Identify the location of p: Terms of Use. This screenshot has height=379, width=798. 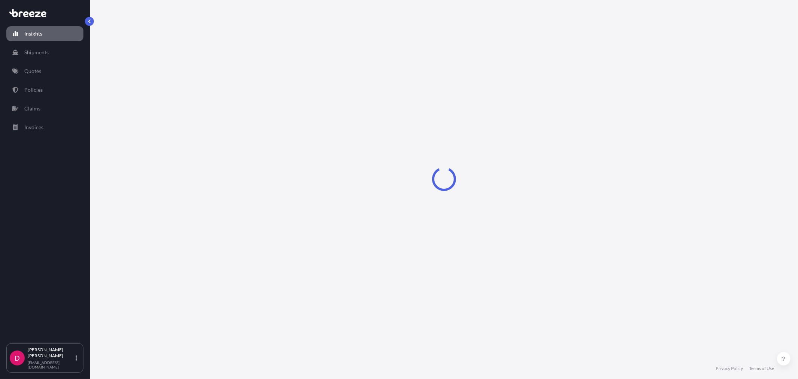
(761, 368).